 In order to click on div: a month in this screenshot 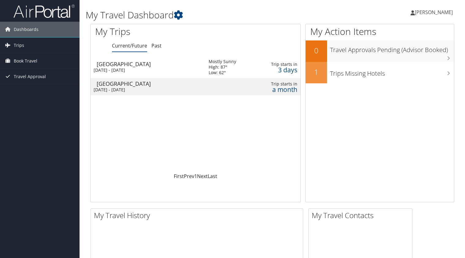, I will do `click(280, 89)`.